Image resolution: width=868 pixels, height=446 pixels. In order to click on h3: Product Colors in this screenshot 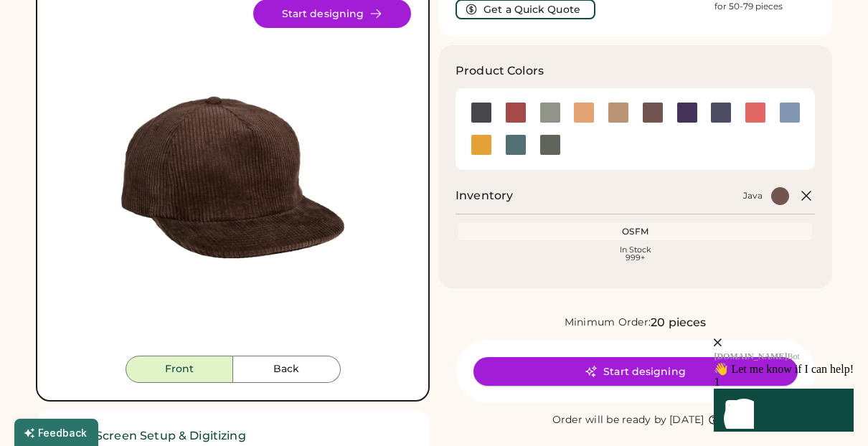, I will do `click(499, 71)`.